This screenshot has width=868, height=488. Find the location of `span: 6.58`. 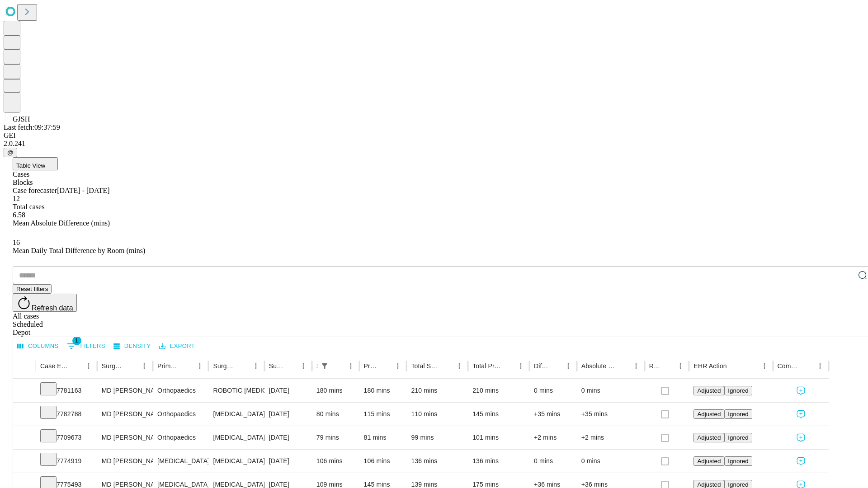

span: 6.58 is located at coordinates (19, 215).